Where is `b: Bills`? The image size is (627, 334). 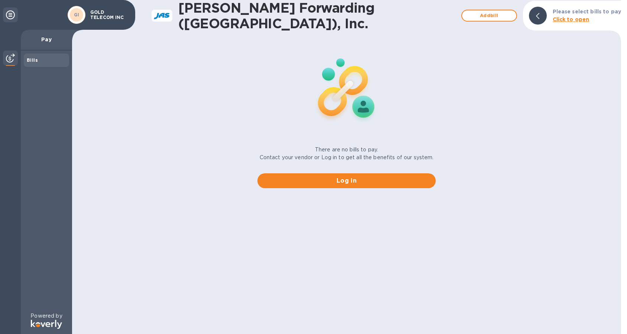
b: Bills is located at coordinates (32, 60).